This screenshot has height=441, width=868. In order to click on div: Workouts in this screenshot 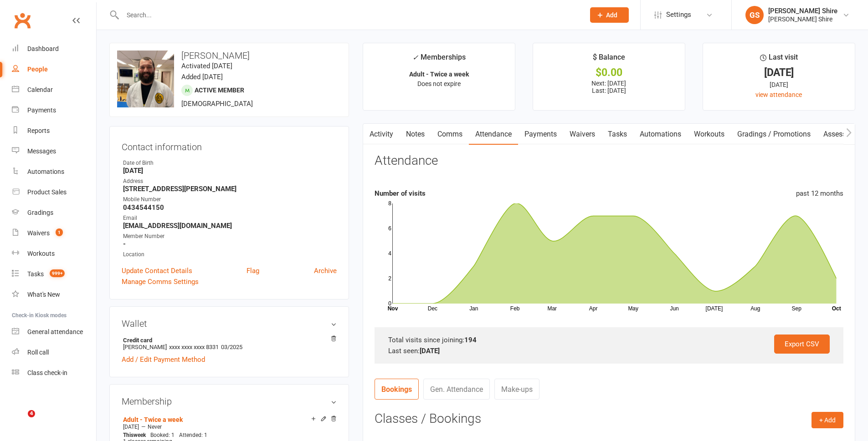, I will do `click(41, 253)`.